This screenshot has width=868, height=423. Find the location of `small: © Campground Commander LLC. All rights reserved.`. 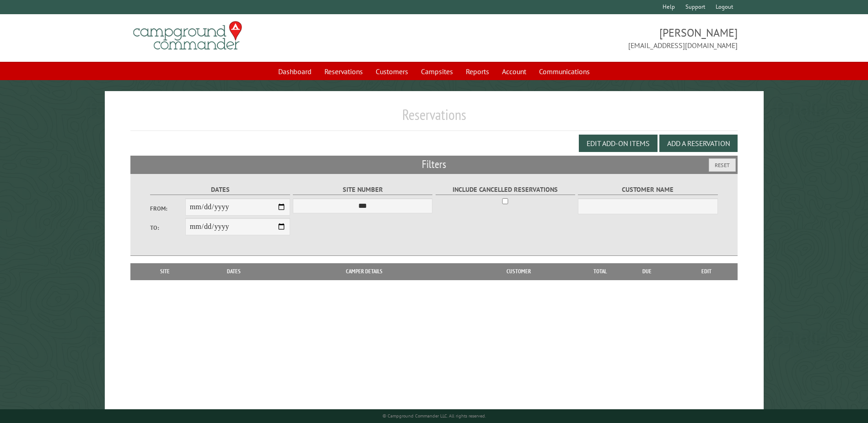

small: © Campground Commander LLC. All rights reserved. is located at coordinates (434, 415).